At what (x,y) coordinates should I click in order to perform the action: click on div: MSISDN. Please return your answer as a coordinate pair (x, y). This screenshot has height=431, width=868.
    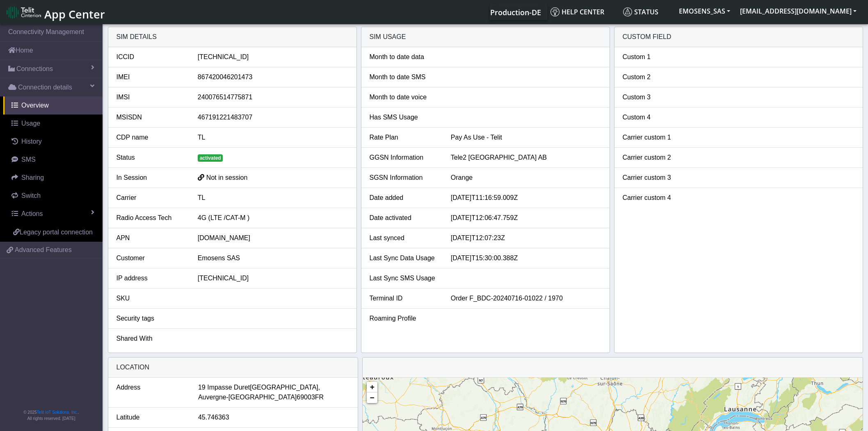
    Looking at the image, I should click on (151, 117).